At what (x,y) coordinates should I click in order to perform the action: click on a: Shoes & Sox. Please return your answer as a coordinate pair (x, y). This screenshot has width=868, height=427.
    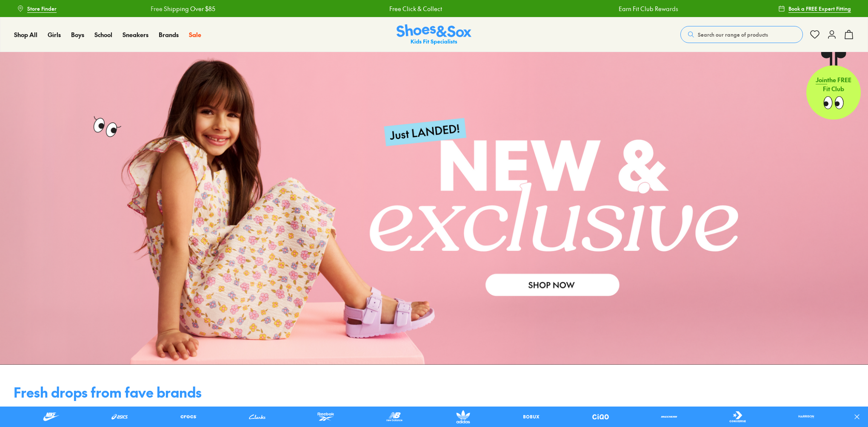
    Looking at the image, I should click on (434, 35).